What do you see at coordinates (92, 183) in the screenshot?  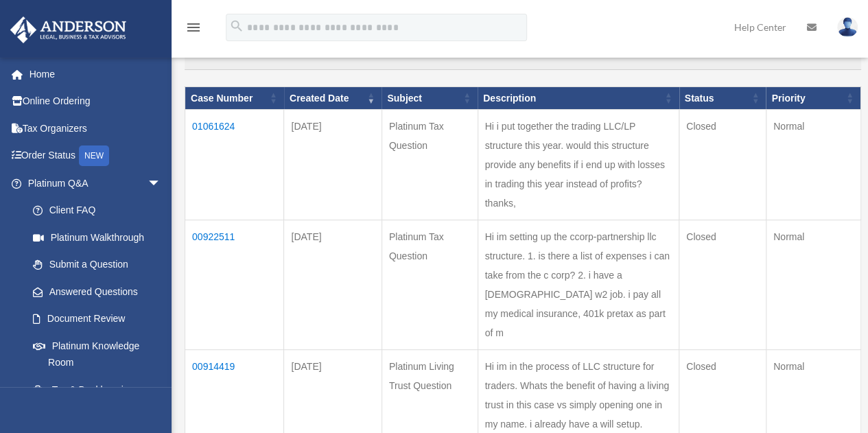 I see `a: Platinum Q&Aarrow_drop_down` at bounding box center [92, 183].